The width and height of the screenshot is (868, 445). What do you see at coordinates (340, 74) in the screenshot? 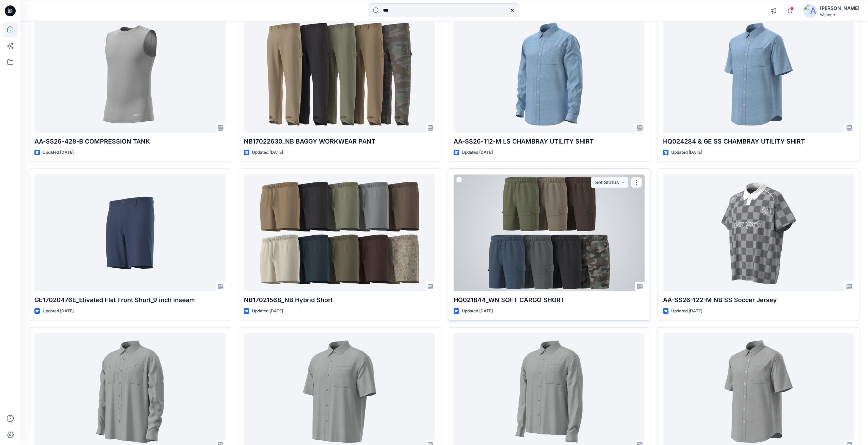
I see `a: NB17022630_NB BAGGY WORKWEAR PANT` at bounding box center [340, 74].